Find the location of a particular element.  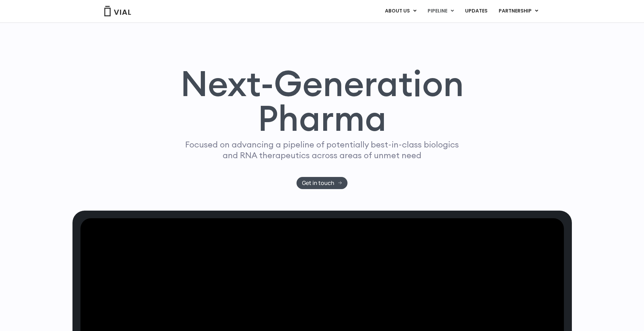

a: Get in touch is located at coordinates (322, 183).